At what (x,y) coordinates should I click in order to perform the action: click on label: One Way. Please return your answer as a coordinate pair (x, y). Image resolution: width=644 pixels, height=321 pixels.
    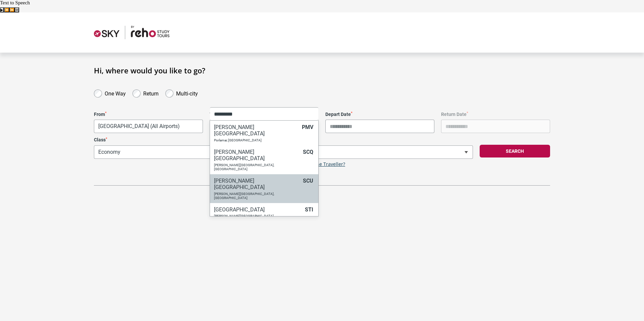
    Looking at the image, I should click on (115, 93).